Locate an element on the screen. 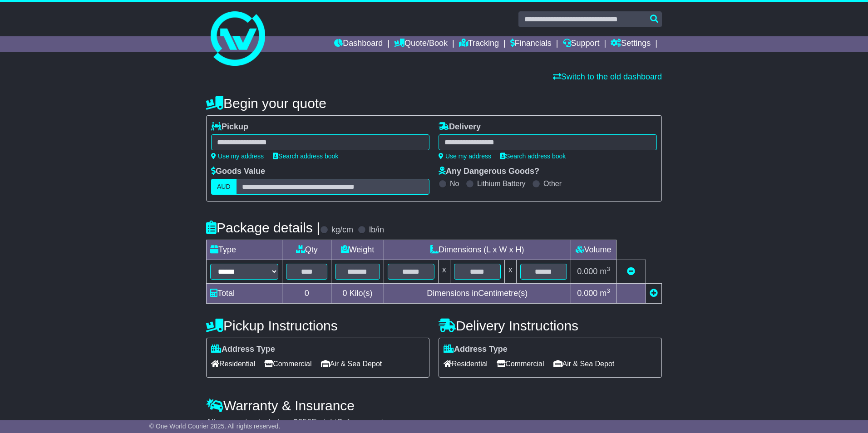 This screenshot has height=433, width=868. a: Tracking is located at coordinates (479, 44).